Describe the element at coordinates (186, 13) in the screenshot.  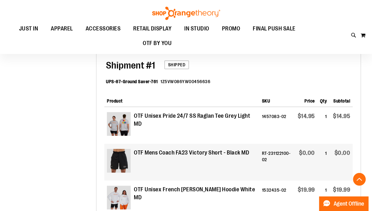
I see `img: Shop Orangetheory` at that location.